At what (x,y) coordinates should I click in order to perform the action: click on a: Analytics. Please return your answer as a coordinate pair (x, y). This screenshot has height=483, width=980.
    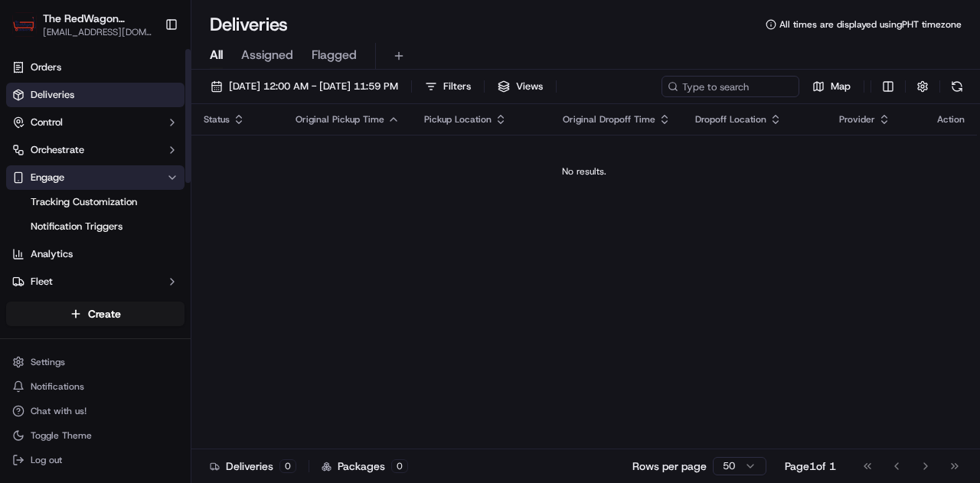
    Looking at the image, I should click on (95, 254).